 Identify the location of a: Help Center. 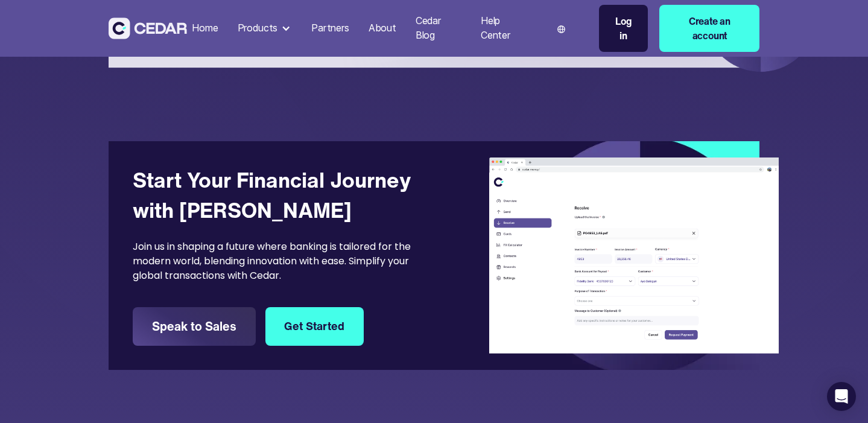
(506, 29).